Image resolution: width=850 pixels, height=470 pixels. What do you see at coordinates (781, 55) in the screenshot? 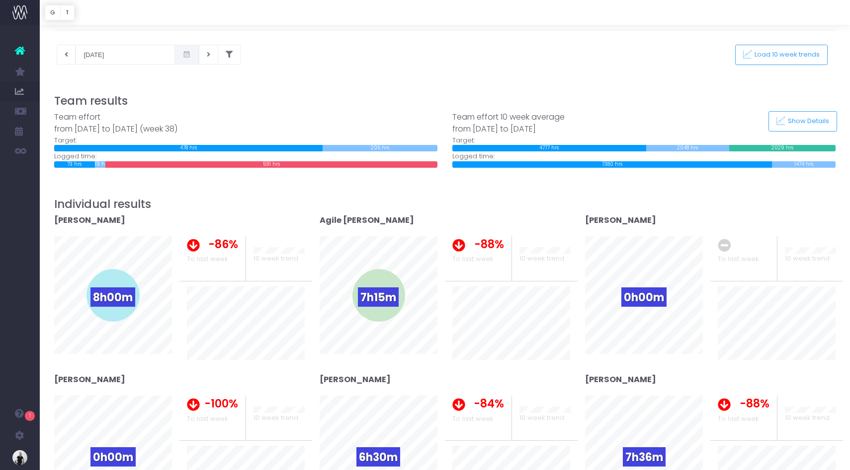
I see `button: Load 10 week trends` at bounding box center [781, 55].